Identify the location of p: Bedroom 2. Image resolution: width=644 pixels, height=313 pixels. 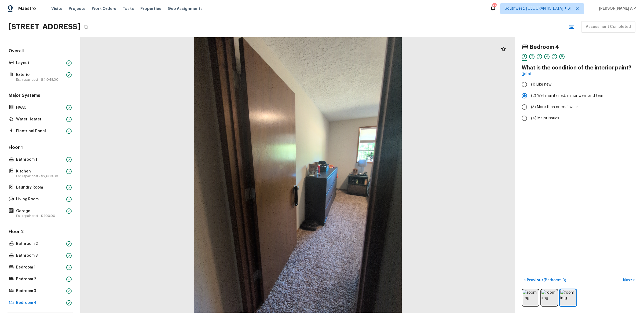
(40, 279).